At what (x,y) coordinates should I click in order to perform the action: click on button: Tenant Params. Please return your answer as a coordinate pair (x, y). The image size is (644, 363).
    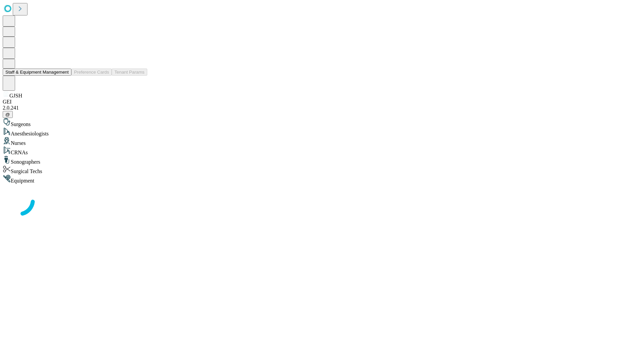
    Looking at the image, I should click on (130, 72).